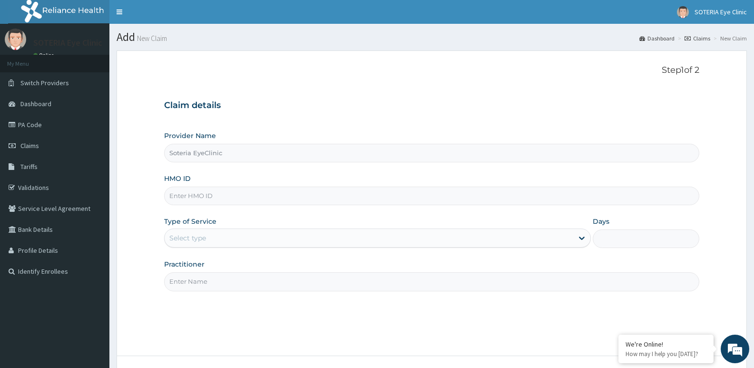 The width and height of the screenshot is (754, 368). Describe the element at coordinates (601, 221) in the screenshot. I see `label: Days` at that location.